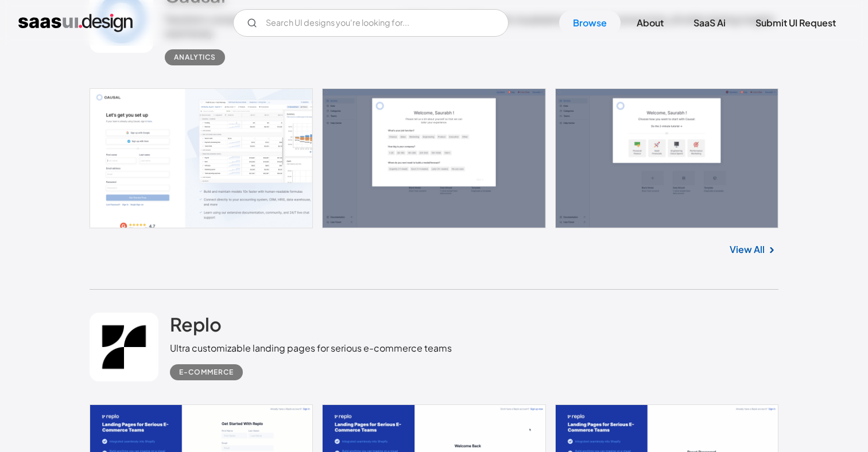 The height and width of the screenshot is (452, 868). What do you see at coordinates (650, 23) in the screenshot?
I see `a: About` at bounding box center [650, 23].